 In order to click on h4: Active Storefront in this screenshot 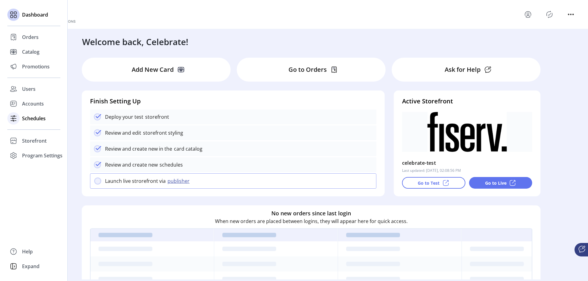, I will do `click(467, 101)`.